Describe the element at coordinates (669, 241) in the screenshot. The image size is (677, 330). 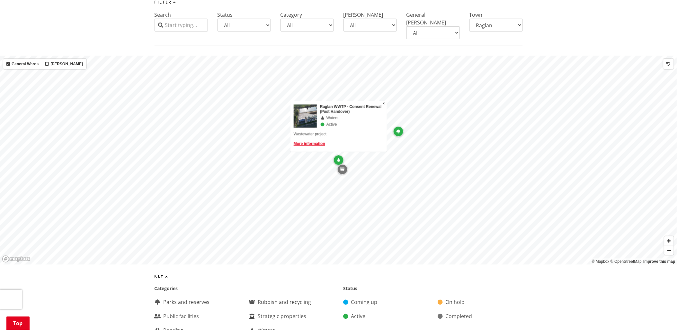
I see `span: Zoom in` at that location.